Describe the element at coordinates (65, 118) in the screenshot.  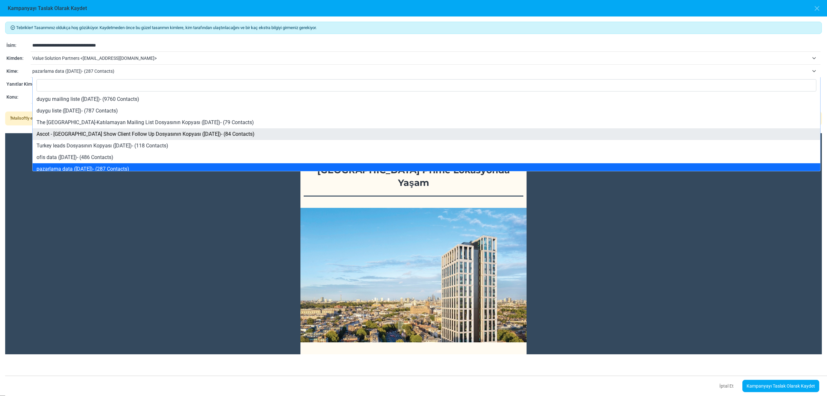
I see `div: Mailsoftly e-postanızı aşağıda göründüğü gibi gönderecektir.` at that location.